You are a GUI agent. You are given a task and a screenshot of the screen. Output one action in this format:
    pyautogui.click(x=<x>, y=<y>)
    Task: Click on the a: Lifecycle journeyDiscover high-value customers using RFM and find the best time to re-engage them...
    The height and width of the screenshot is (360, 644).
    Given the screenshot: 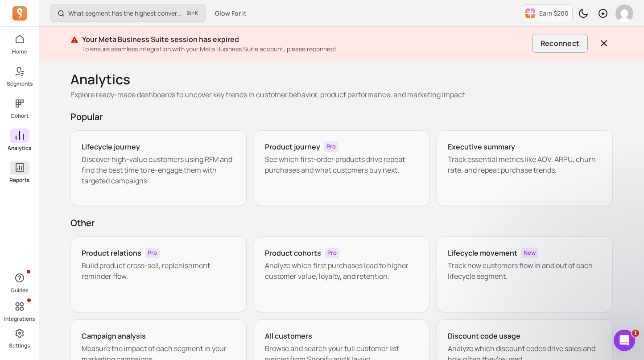 What is the action you would take?
    pyautogui.click(x=158, y=168)
    